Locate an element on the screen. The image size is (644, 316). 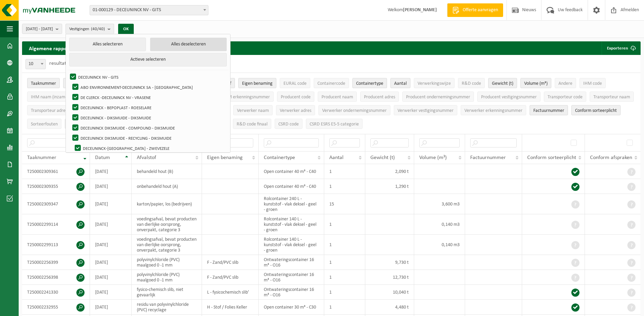
td: T250002299113 is located at coordinates (56, 245).